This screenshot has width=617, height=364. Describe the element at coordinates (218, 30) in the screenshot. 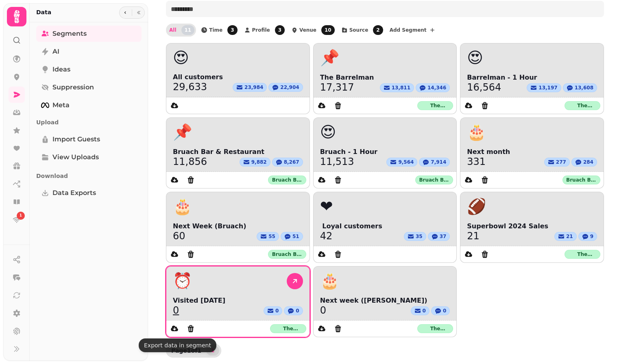

I see `button: Time3` at that location.